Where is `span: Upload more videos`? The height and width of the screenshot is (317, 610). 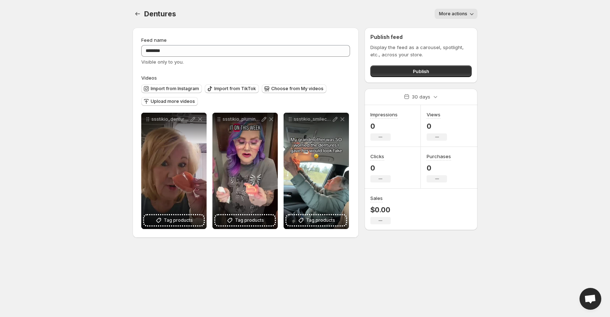 span: Upload more videos is located at coordinates (173, 101).